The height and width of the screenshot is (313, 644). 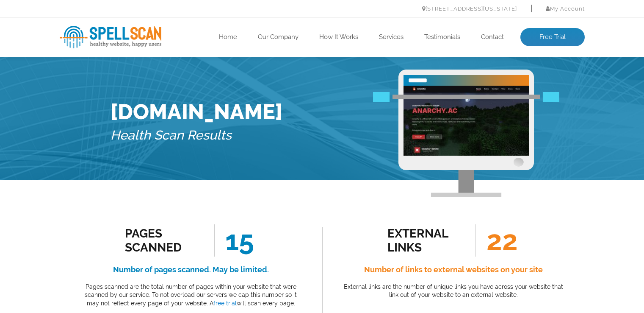 I want to click on a: free trial, so click(x=225, y=303).